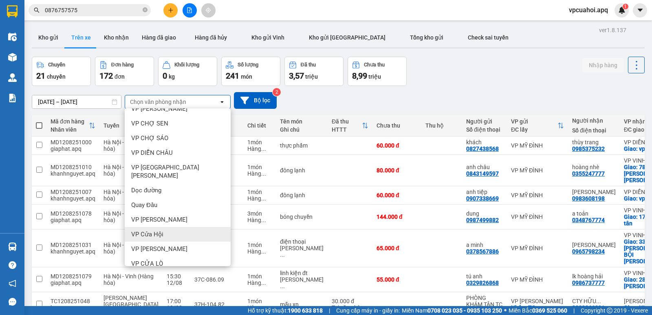  Describe the element at coordinates (165, 76) in the screenshot. I see `span: 0` at that location.